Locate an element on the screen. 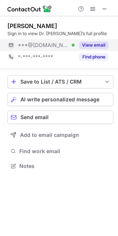 The width and height of the screenshot is (118, 236). span: Find work email is located at coordinates (65, 151).